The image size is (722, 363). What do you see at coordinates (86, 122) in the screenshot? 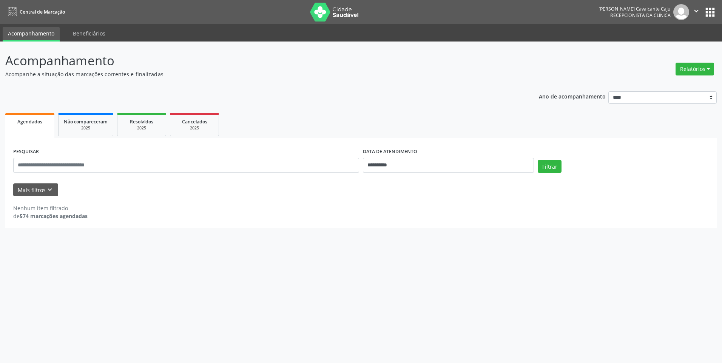
I see `span: Não compareceram` at bounding box center [86, 122].